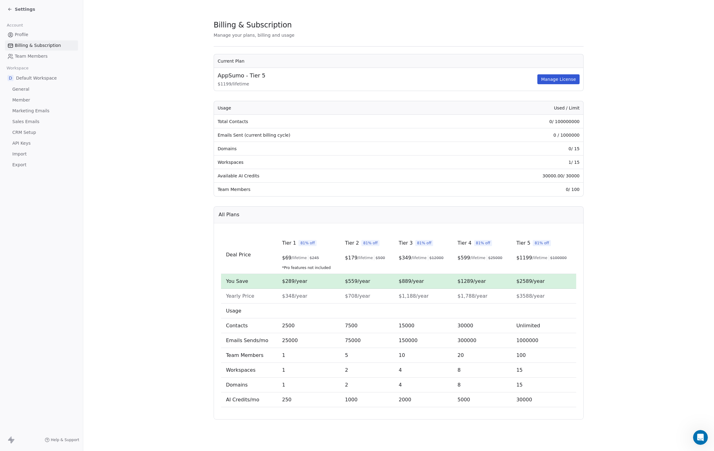  Describe the element at coordinates (234, 311) in the screenshot. I see `span: Usage` at that location.